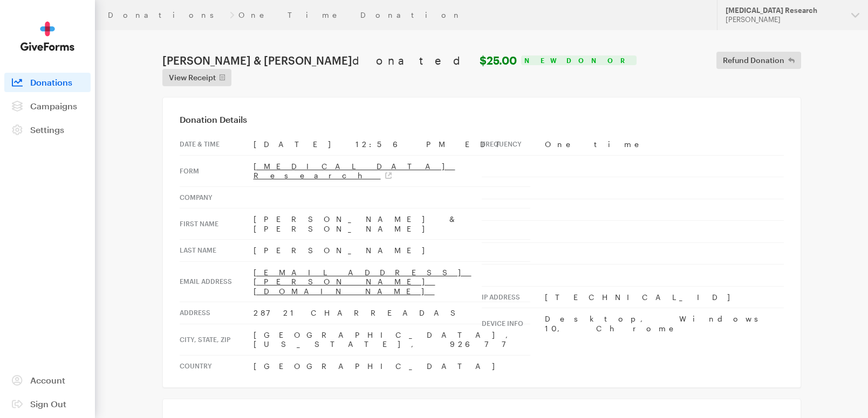 The height and width of the screenshot is (418, 868). I want to click on th: Company, so click(216, 197).